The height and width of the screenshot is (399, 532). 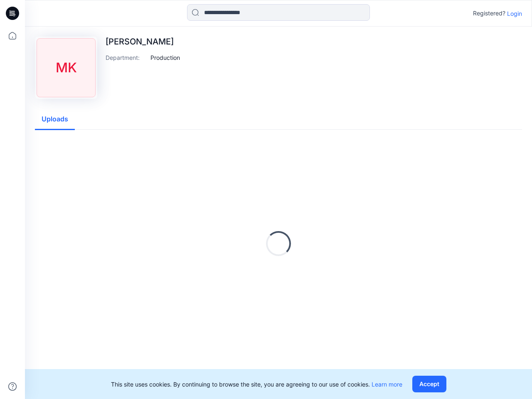 I want to click on button: Accept, so click(x=429, y=384).